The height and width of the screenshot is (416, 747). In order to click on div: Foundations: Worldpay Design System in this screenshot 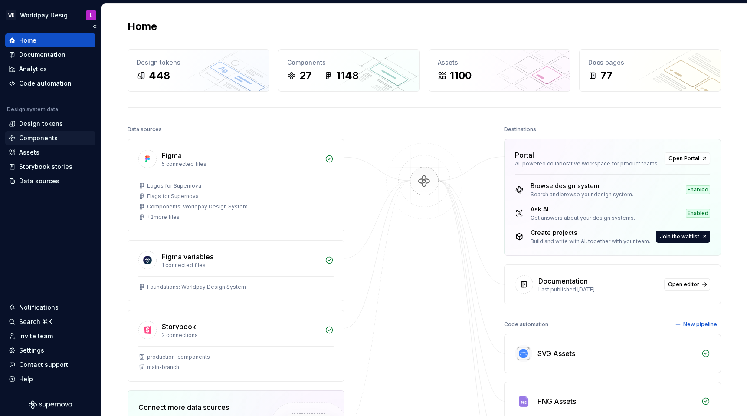, I will do `click(197, 287)`.